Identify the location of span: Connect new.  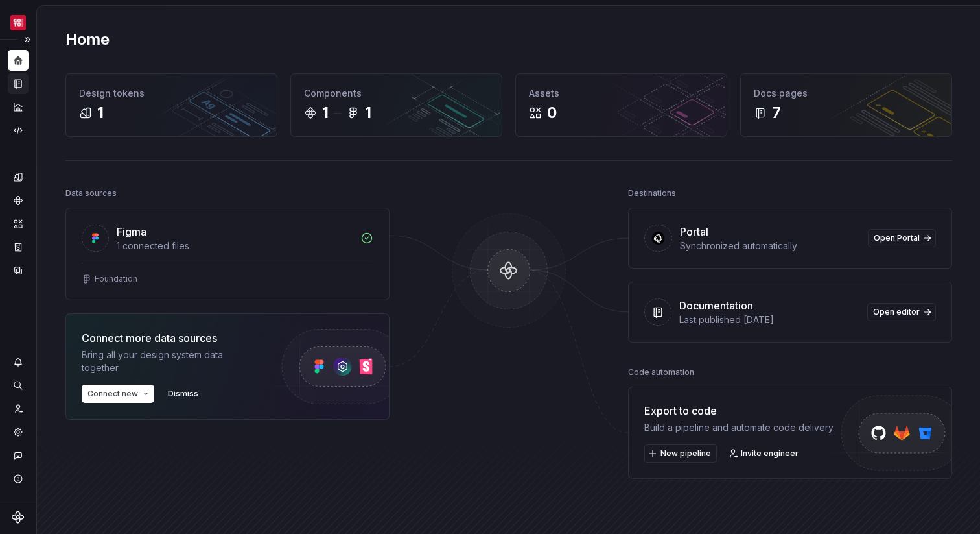
(113, 394).